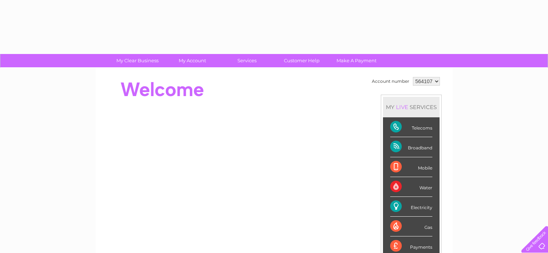  What do you see at coordinates (411, 207) in the screenshot?
I see `div: Electricity` at bounding box center [411, 207].